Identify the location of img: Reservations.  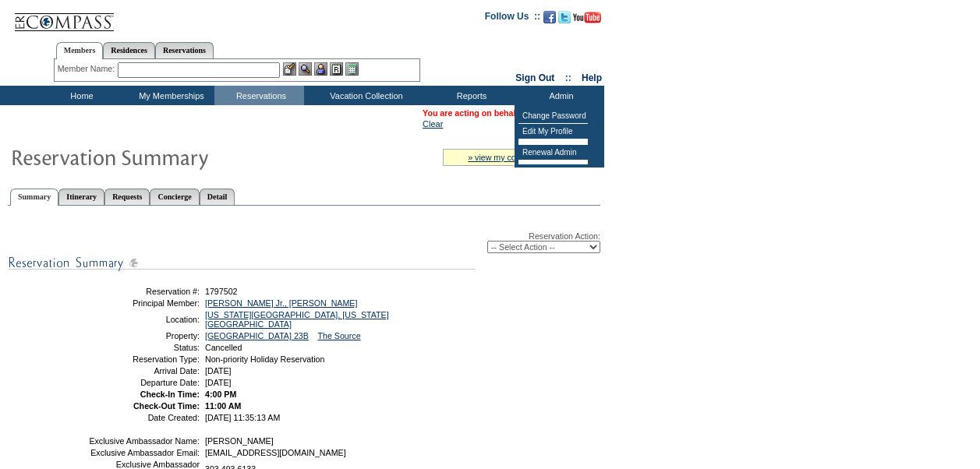
(336, 69).